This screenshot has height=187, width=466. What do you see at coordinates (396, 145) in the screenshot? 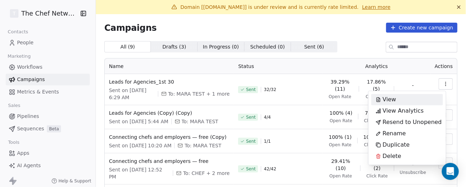
I see `span: Duplicate` at bounding box center [396, 145].